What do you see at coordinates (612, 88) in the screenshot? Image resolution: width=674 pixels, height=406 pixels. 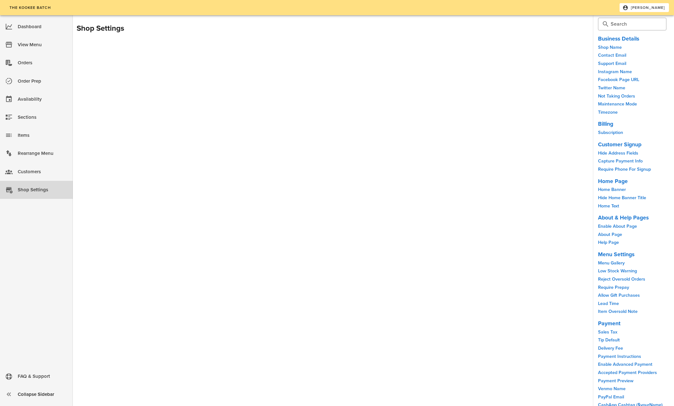 I see `a: Twitter Name` at bounding box center [612, 88].